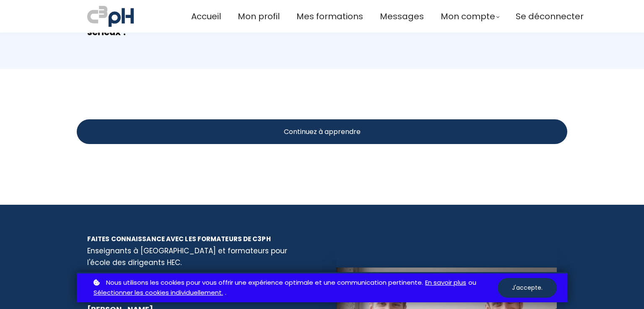  I want to click on a: Messages, so click(402, 16).